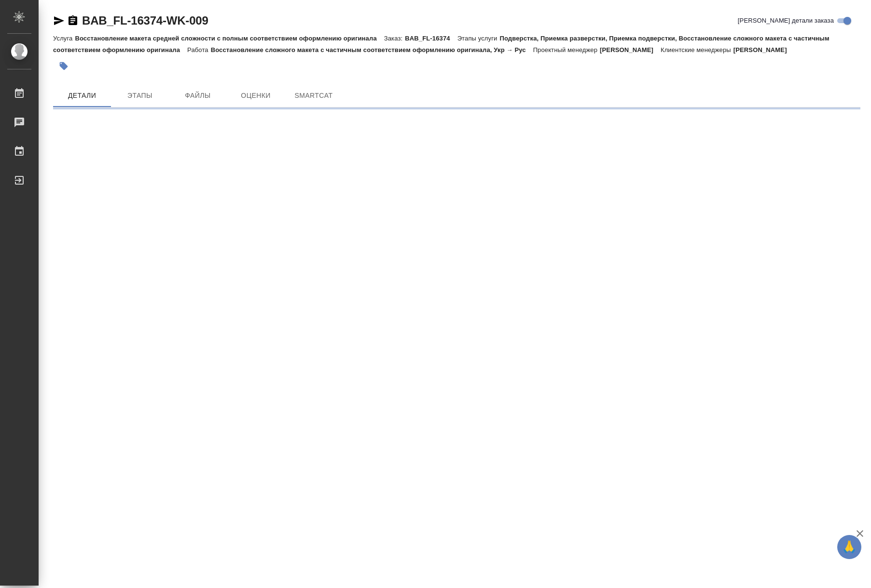 This screenshot has width=871, height=588. Describe the element at coordinates (372, 50) in the screenshot. I see `p: Восстановление сложного макета с частичным соответствием оформлению оригинала, Укр → Рус` at that location.